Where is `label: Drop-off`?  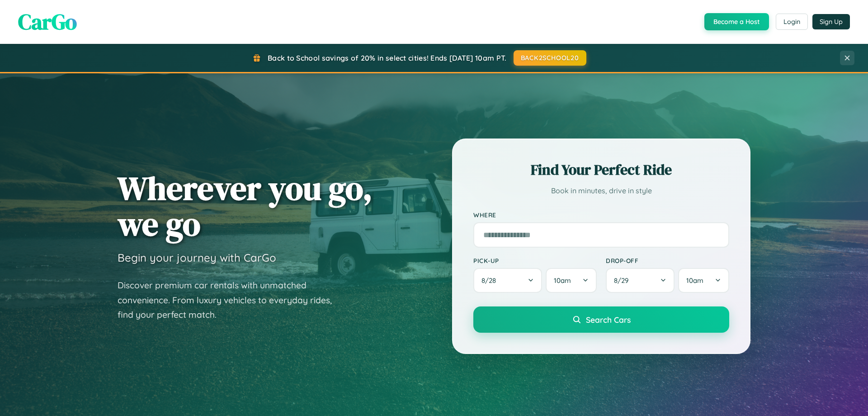 label: Drop-off is located at coordinates (667, 261).